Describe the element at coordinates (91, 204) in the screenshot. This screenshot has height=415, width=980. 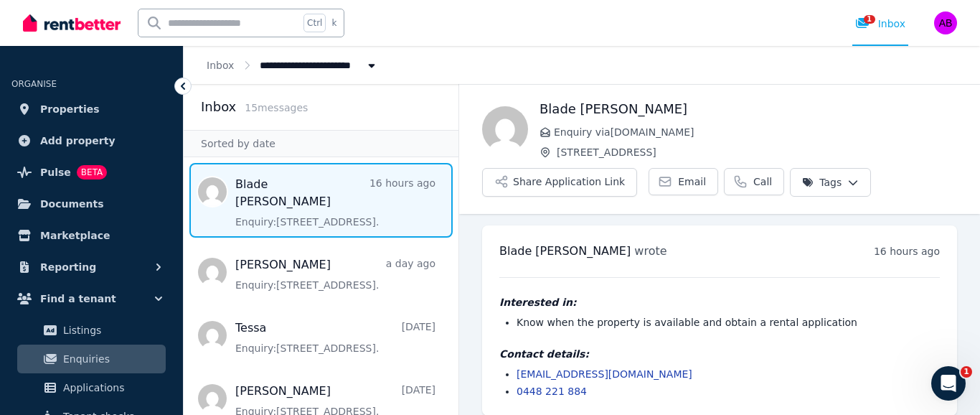
I see `a: Documents` at that location.